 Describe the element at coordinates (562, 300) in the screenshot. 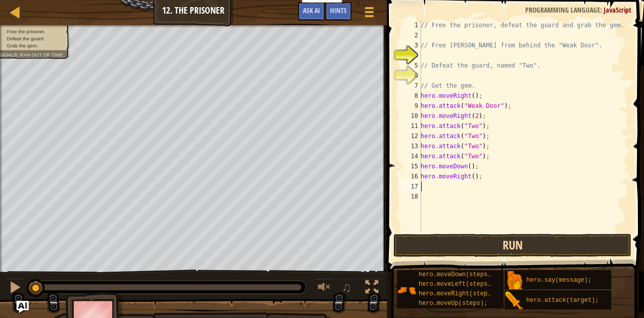

I see `span: hero.attack(target);` at that location.